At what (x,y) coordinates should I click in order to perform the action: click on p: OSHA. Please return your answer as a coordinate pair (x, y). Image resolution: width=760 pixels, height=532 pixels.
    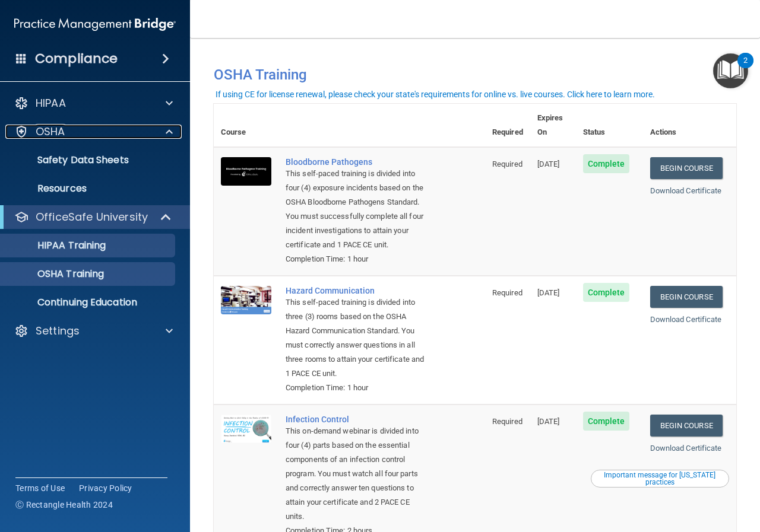
    Looking at the image, I should click on (50, 132).